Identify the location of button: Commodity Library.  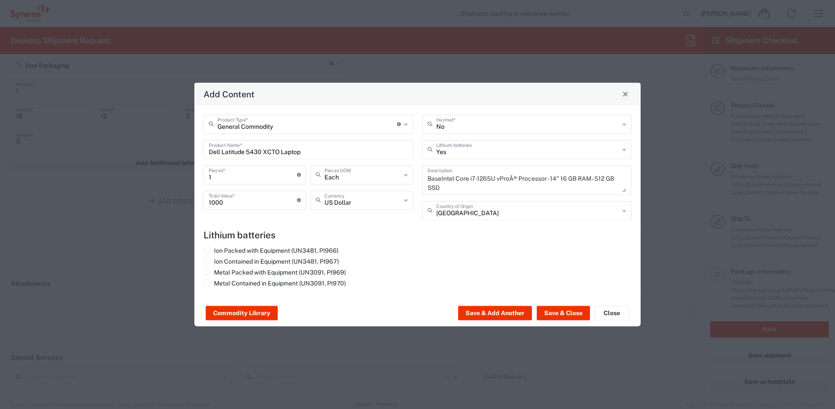
(241, 313).